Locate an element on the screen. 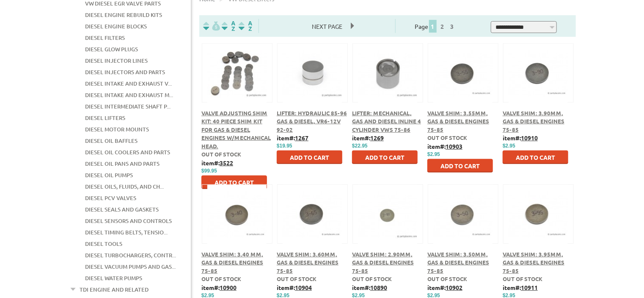 The height and width of the screenshot is (298, 644). span: $19.95 is located at coordinates (284, 145).